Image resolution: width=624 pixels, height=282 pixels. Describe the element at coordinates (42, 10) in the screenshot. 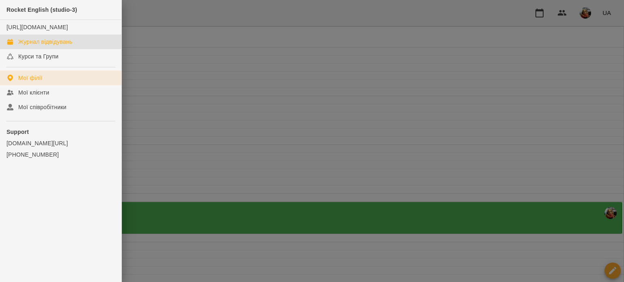

I see `span: Rocket English (studio-3)` at that location.